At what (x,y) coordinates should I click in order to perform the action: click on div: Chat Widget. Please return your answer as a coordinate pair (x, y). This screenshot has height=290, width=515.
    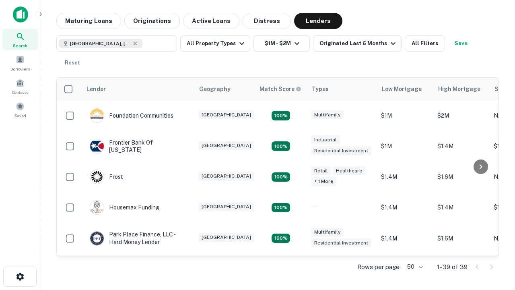
    Looking at the image, I should click on (495, 245).